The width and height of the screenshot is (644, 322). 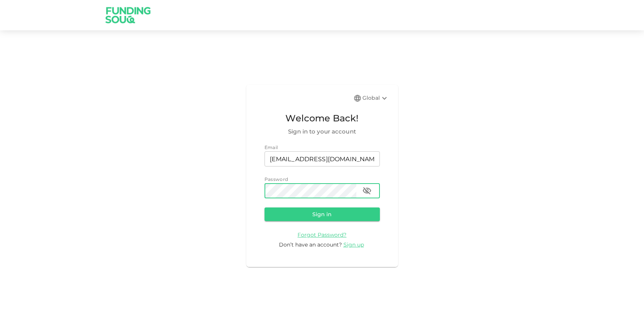 What do you see at coordinates (322, 159) in the screenshot?
I see `input: email` at bounding box center [322, 159].